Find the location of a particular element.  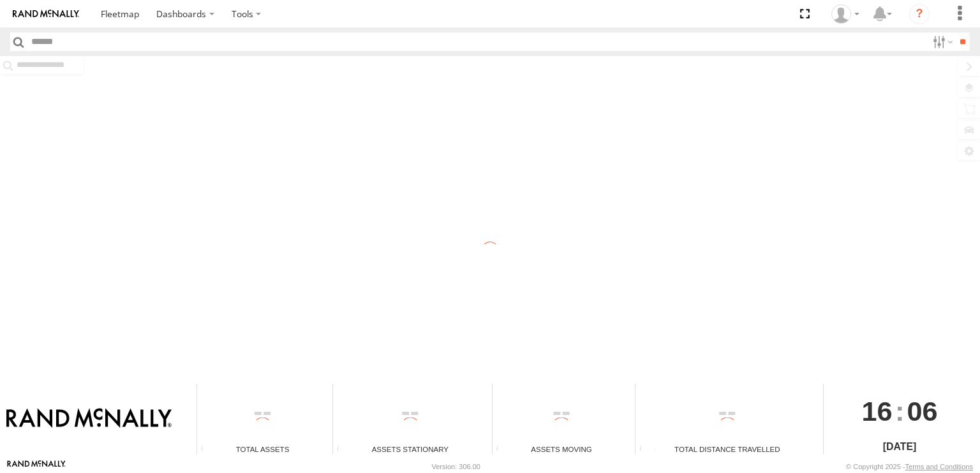

div: Valeo Dash is located at coordinates (846, 14).